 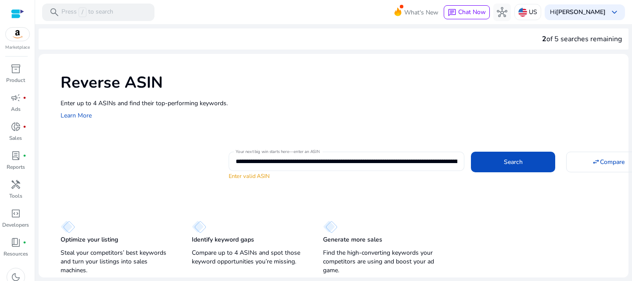 I want to click on p: Sales, so click(x=15, y=138).